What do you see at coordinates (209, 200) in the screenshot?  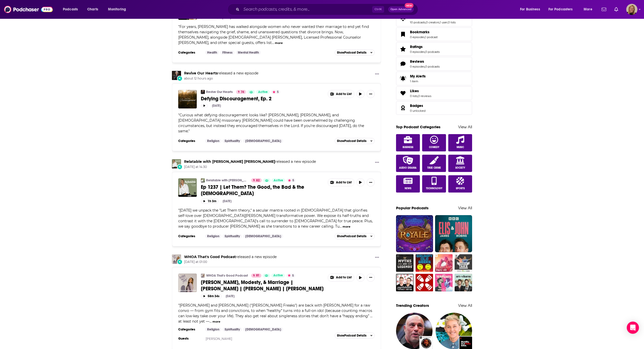 I see `button: 1h 3m` at bounding box center [209, 200].